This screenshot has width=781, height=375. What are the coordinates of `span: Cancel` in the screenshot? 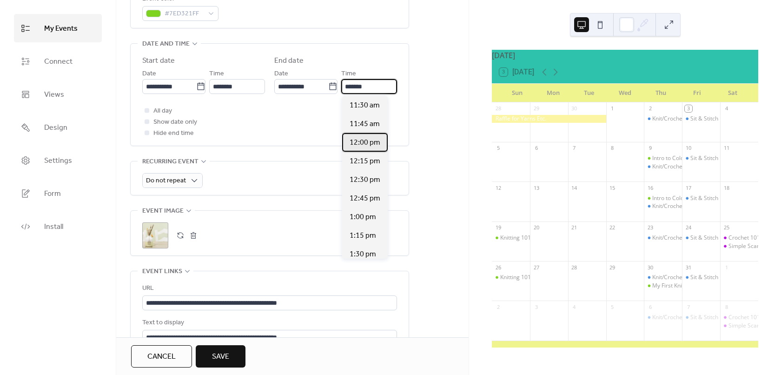 It's located at (161, 357).